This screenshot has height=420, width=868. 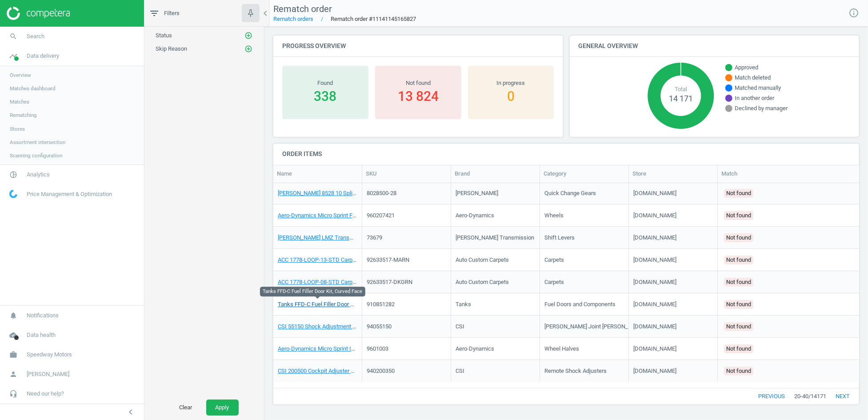 What do you see at coordinates (14, 374) in the screenshot?
I see `i: person` at bounding box center [14, 374].